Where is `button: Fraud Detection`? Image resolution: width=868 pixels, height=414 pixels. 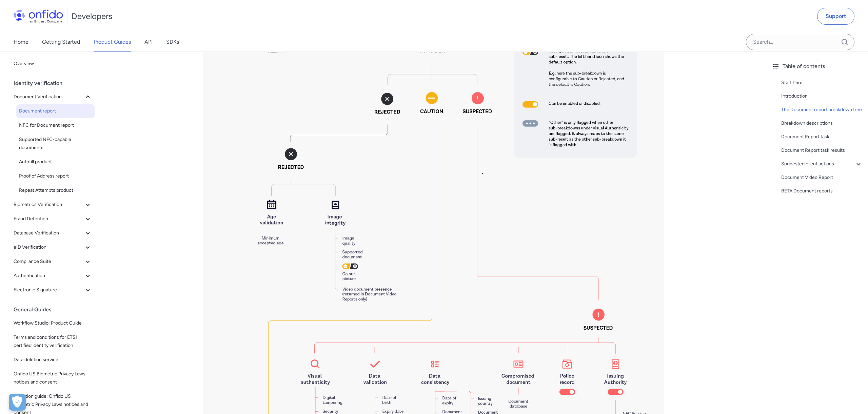
button: Fraud Detection is located at coordinates (52, 219).